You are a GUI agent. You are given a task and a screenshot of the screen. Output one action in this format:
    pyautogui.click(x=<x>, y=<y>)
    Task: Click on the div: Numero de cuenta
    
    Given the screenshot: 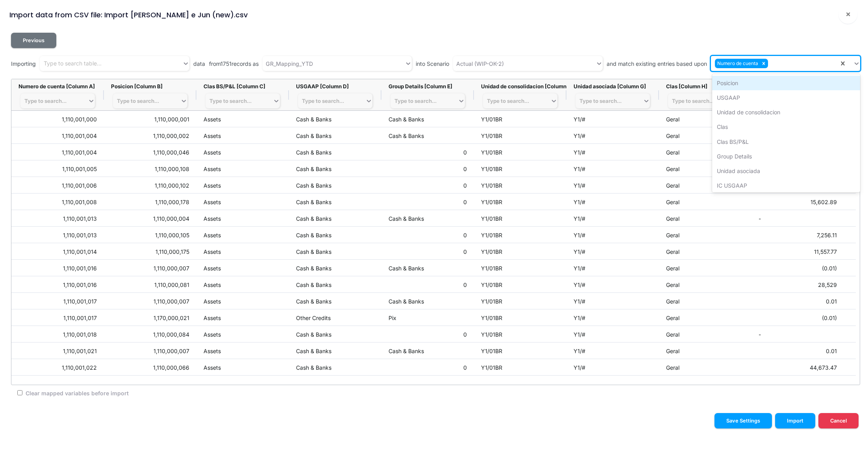 What is the action you would take?
    pyautogui.click(x=737, y=63)
    